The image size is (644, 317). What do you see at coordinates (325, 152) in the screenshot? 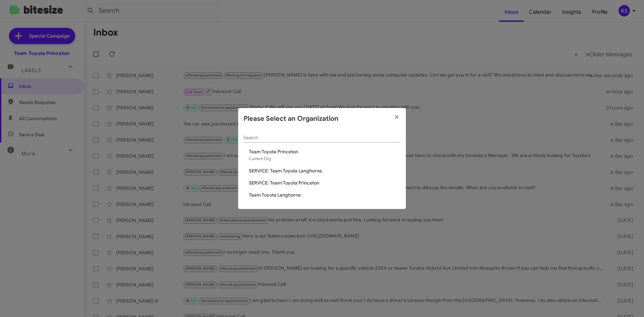
I see `span: Team Toyota Princeton` at bounding box center [325, 152].